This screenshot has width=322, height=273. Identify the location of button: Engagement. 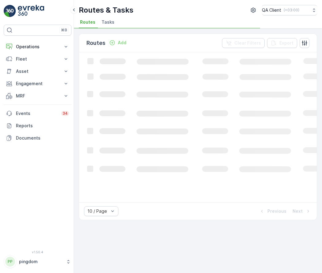
(37, 83).